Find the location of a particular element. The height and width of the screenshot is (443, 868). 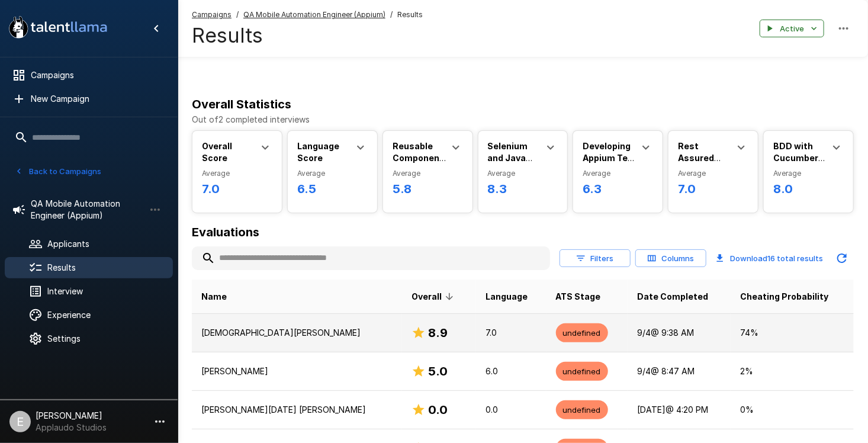

h6: 6.5 is located at coordinates (333, 188).